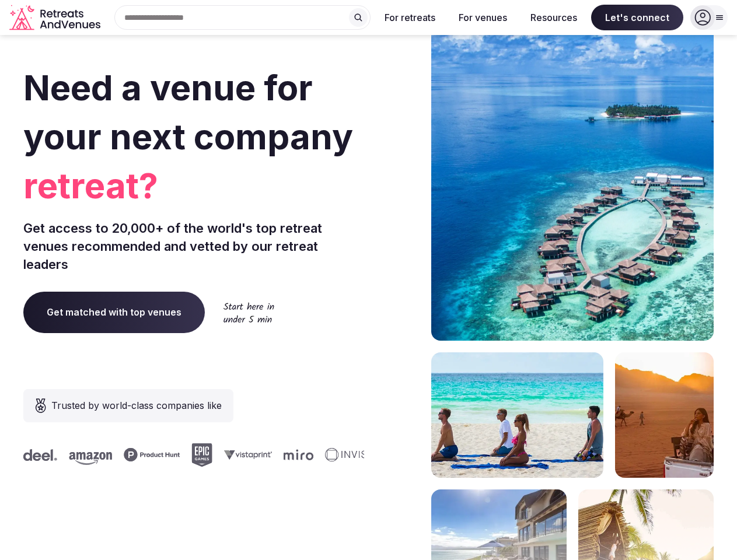 This screenshot has height=560, width=737. Describe the element at coordinates (188, 112) in the screenshot. I see `span: Need a venue for your next company` at that location.